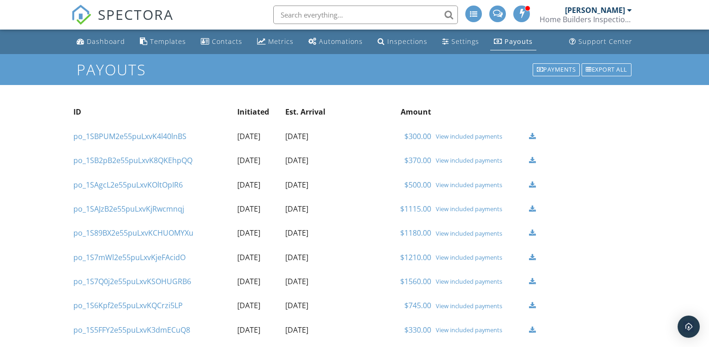 The height and width of the screenshot is (347, 709). Describe the element at coordinates (465, 41) in the screenshot. I see `div: Settings` at that location.